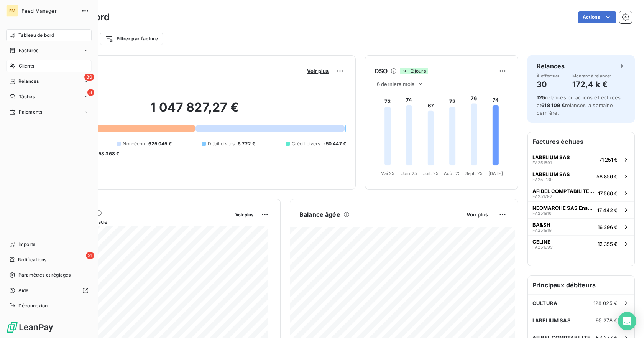  I want to click on span: 95 278 €, so click(607, 320).